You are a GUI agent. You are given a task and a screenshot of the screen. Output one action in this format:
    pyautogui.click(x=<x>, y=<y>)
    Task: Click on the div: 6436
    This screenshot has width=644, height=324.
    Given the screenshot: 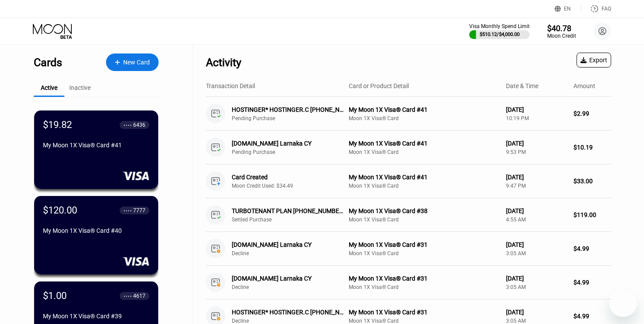 What is the action you would take?
    pyautogui.click(x=140, y=125)
    